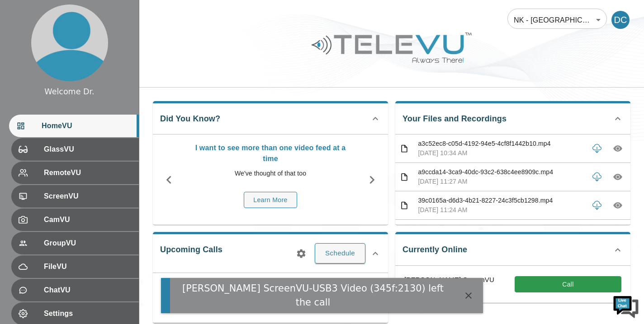 The height and width of the screenshot is (324, 644). I want to click on img: Chat Widget, so click(626, 307).